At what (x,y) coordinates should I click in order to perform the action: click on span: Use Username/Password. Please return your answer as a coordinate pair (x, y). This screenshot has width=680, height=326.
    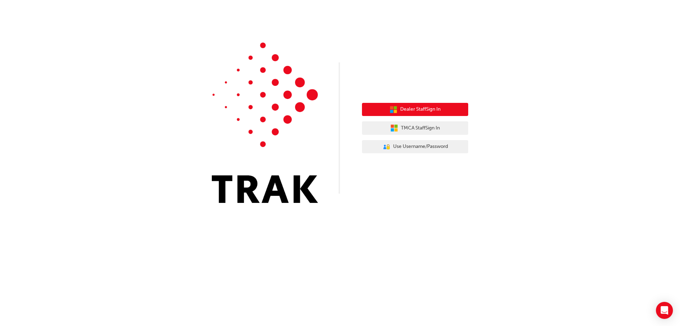
    Looking at the image, I should click on (421, 146).